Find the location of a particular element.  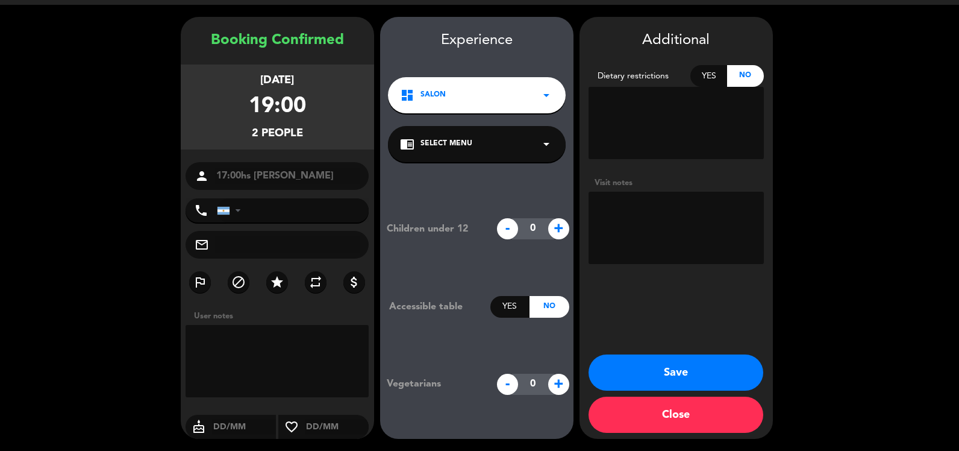

div: Experience is located at coordinates (477, 40).